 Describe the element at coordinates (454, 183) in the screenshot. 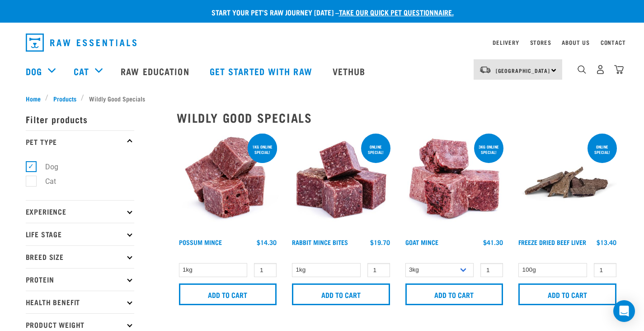

I see `img: 1077 Wild Goat Mince 01` at that location.